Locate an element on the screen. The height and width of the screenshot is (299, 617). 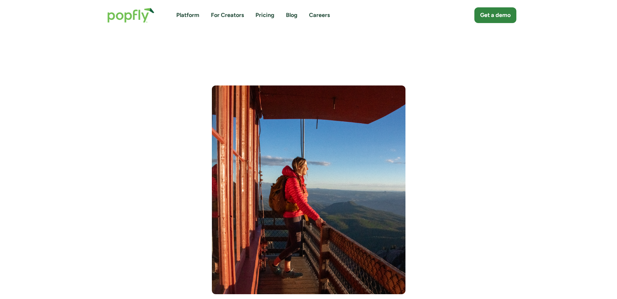
a: Pricing is located at coordinates (265, 15).